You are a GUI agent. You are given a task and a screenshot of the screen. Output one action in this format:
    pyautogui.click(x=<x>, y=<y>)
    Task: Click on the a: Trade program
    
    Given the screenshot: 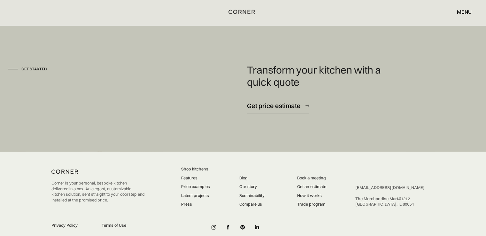 What is the action you would take?
    pyautogui.click(x=312, y=204)
    